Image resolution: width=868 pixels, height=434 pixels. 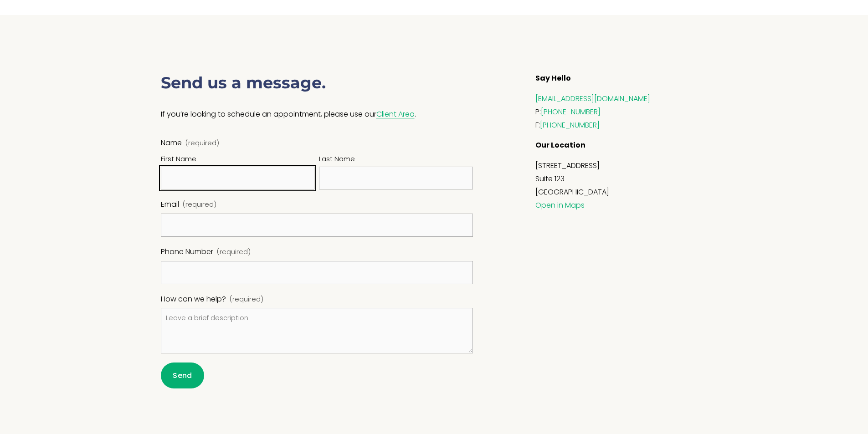 What do you see at coordinates (396, 161) in the screenshot?
I see `div: Last Name` at bounding box center [396, 161].